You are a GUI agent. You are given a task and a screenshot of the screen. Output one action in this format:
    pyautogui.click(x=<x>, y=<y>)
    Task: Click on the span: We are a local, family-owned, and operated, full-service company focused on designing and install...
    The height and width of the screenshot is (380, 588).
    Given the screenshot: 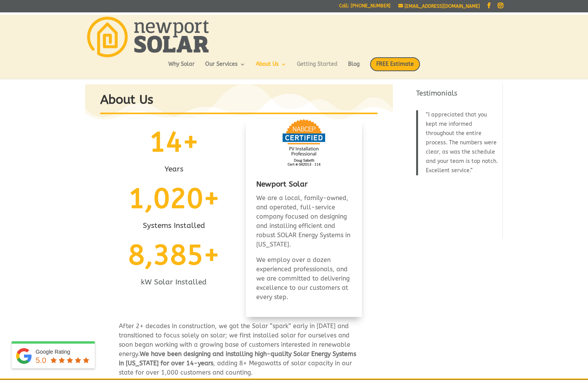 What is the action you would take?
    pyautogui.click(x=303, y=221)
    